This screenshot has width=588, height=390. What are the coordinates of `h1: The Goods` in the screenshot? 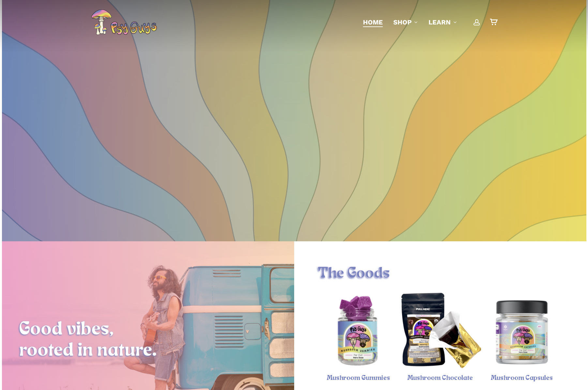 It's located at (440, 274).